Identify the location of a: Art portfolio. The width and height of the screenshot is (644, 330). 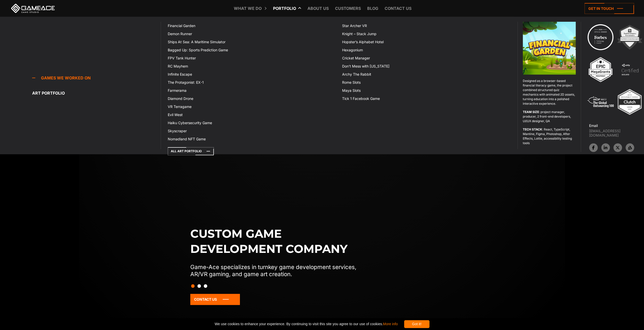
(97, 93).